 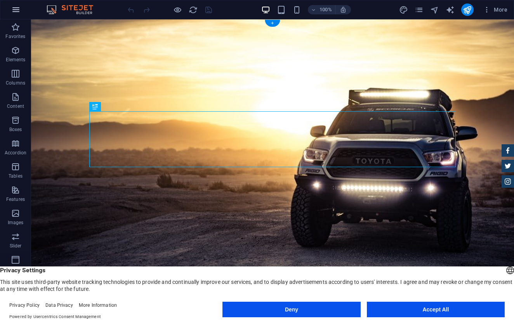 I want to click on button: text_generator, so click(x=450, y=10).